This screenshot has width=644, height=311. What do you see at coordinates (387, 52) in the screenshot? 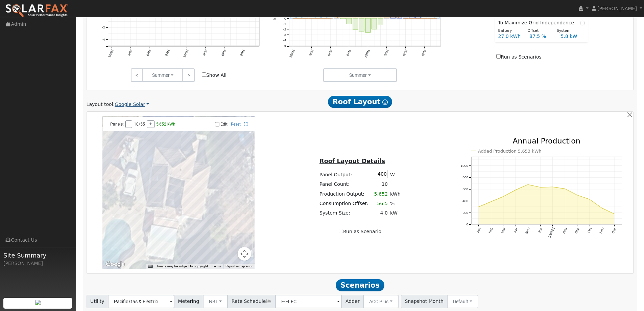
I see `text: 3PM` at bounding box center [387, 52].